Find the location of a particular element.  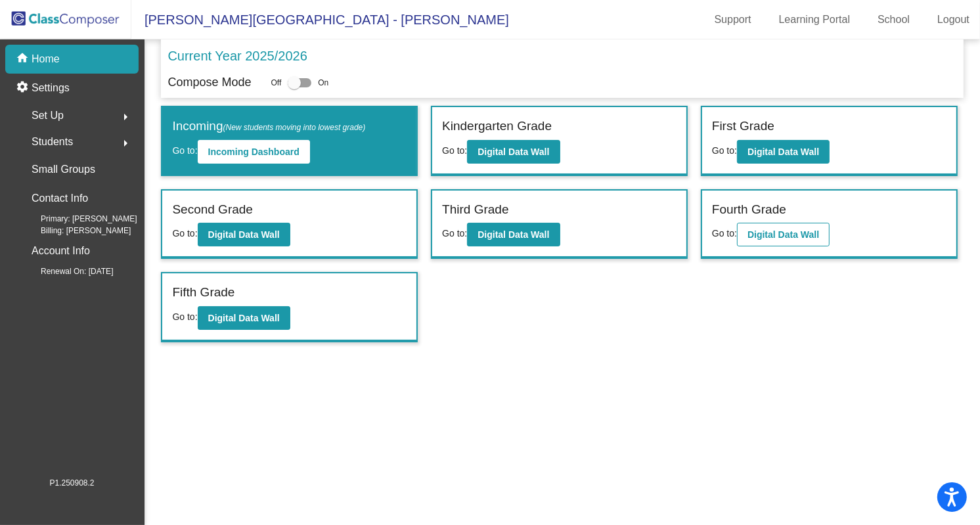

p: Small Groups is located at coordinates (63, 169).